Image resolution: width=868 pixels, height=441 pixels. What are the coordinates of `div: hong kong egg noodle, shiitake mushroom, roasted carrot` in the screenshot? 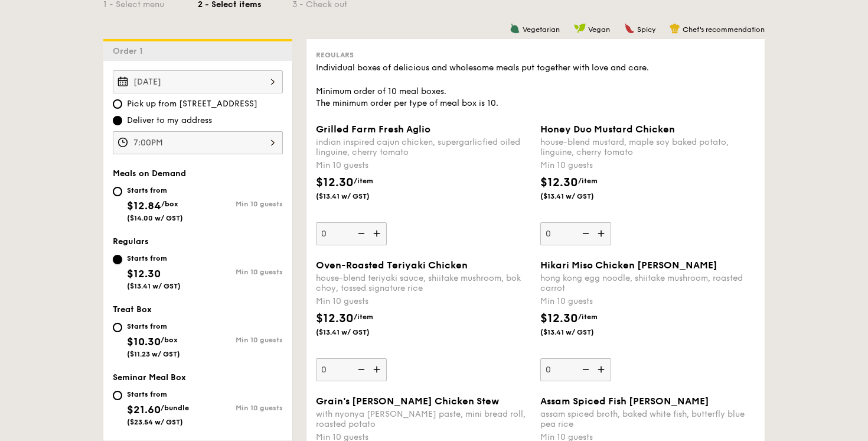 It's located at (648, 283).